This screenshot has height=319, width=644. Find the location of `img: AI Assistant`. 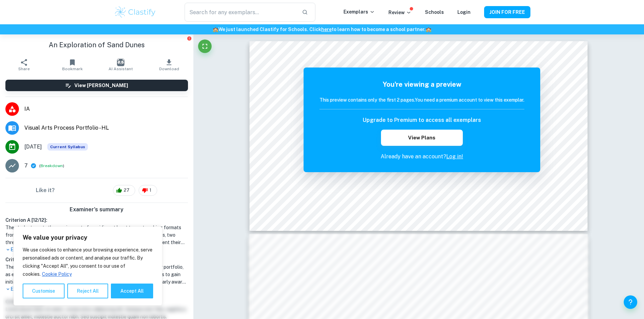

img: AI Assistant is located at coordinates (121, 63).